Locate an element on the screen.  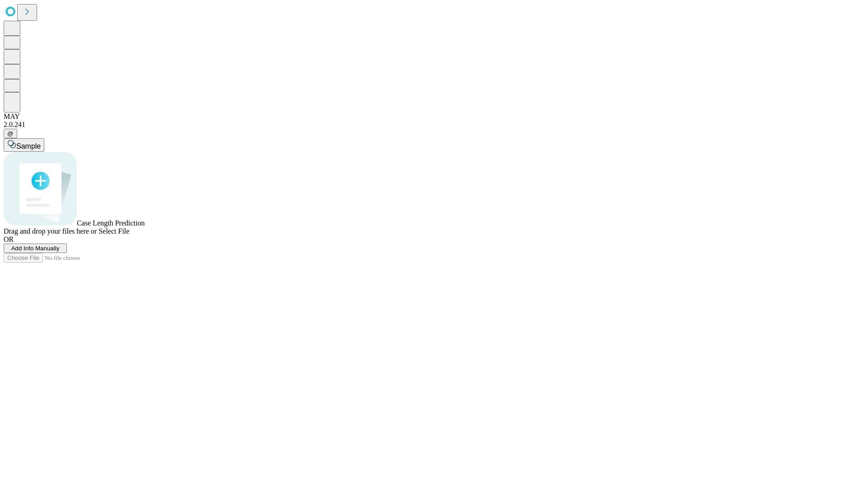
span: Sample is located at coordinates (29, 146).